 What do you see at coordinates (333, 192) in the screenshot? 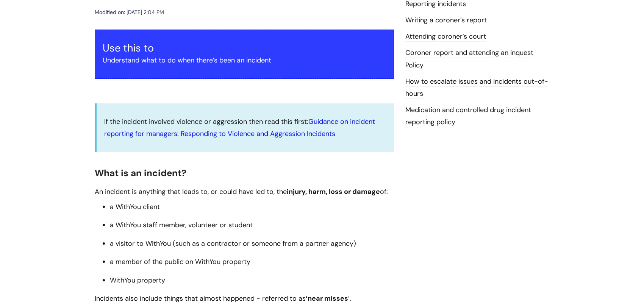
I see `strong: injury, harm, loss or damage` at bounding box center [333, 192].